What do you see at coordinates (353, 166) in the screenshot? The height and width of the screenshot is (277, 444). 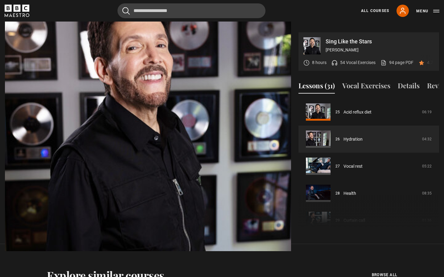 I see `a: Vocal rest` at bounding box center [353, 166].